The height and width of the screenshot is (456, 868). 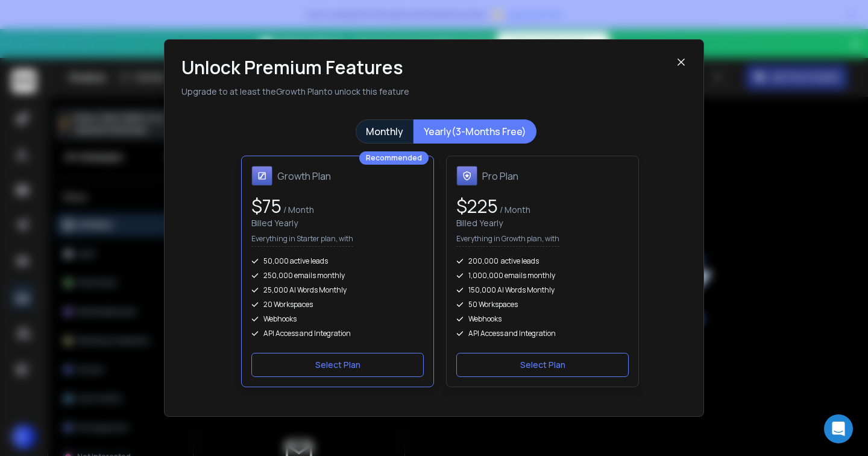 What do you see at coordinates (475, 132) in the screenshot?
I see `button: Yearly(3-Months Free)` at bounding box center [475, 132].